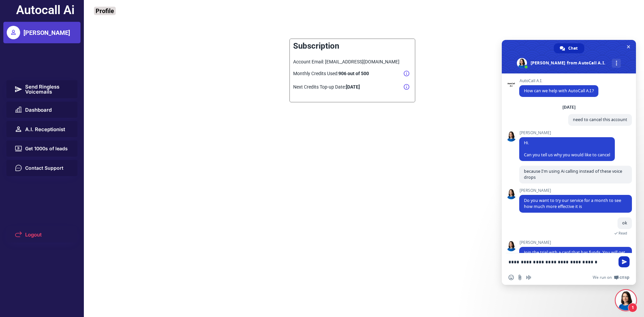 This screenshot has width=644, height=317. Describe the element at coordinates (626, 300) in the screenshot. I see `div: Close chat` at that location.